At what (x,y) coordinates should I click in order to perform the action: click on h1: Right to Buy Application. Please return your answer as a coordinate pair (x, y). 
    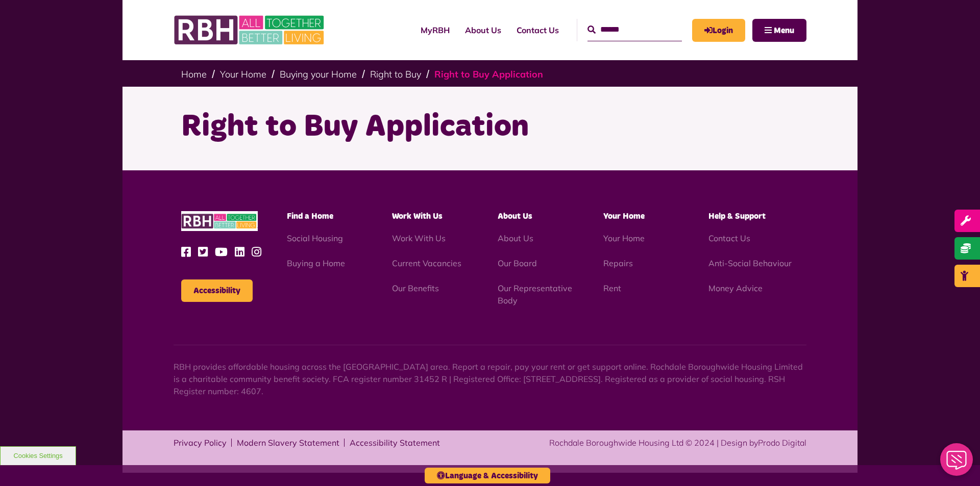
    Looking at the image, I should click on (490, 127).